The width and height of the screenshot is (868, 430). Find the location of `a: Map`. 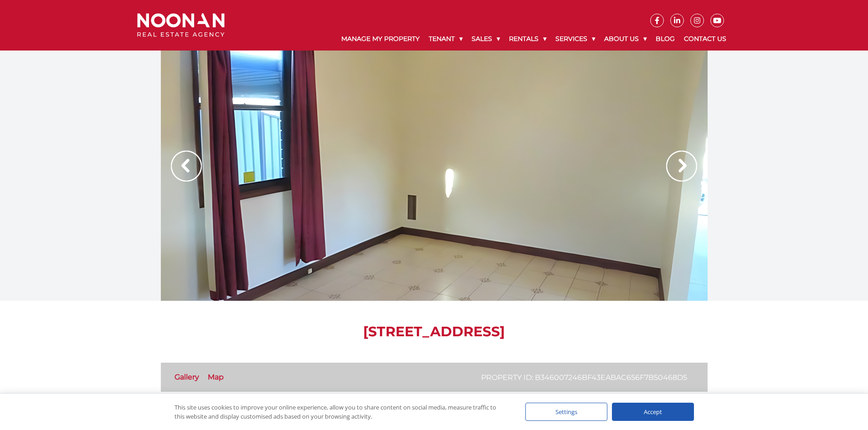

a: Map is located at coordinates (215, 377).